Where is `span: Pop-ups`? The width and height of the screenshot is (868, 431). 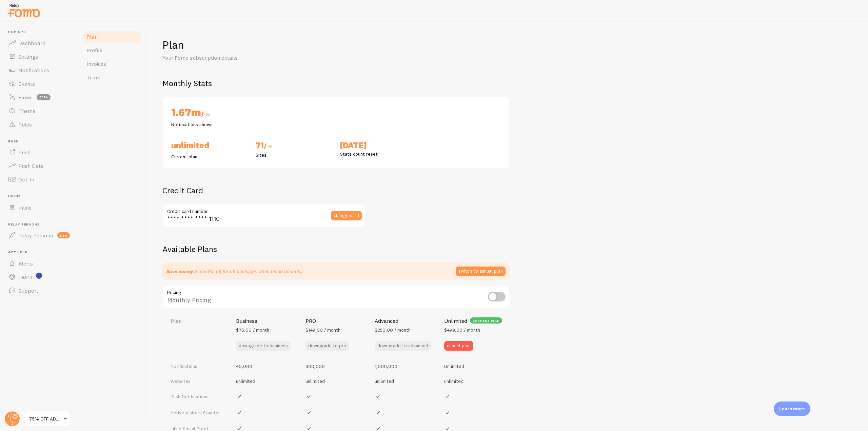
span: Pop-ups is located at coordinates (41, 32).